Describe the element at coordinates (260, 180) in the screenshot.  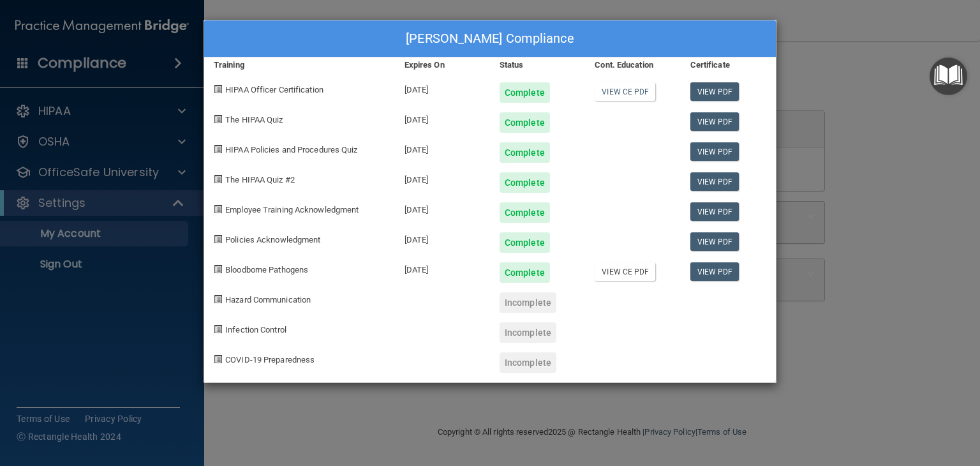
I see `span: The HIPAA Quiz #2` at that location.